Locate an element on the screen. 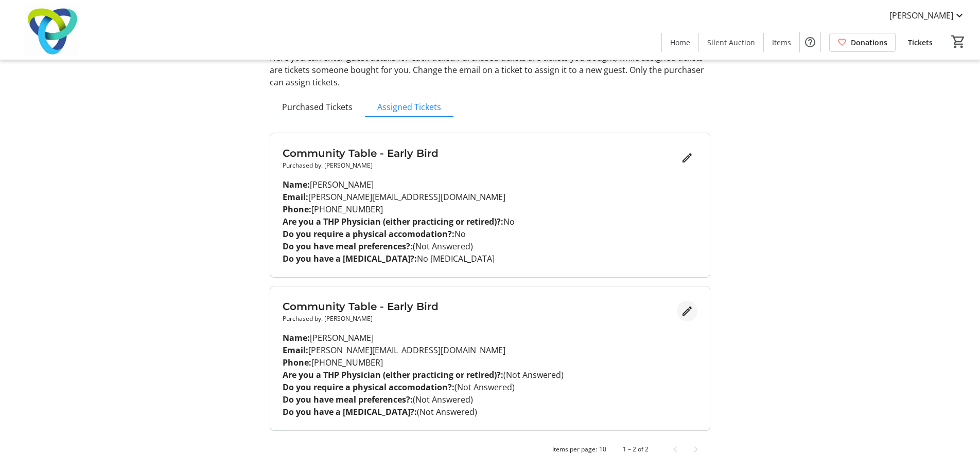  div: 1 – 2 of 2 is located at coordinates (636, 450).